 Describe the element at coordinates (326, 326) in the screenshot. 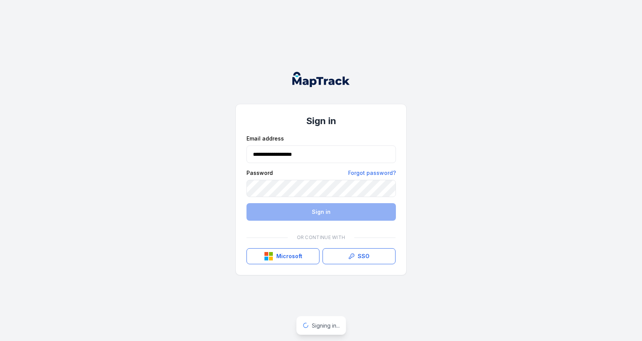

I see `span: Signing in...` at that location.